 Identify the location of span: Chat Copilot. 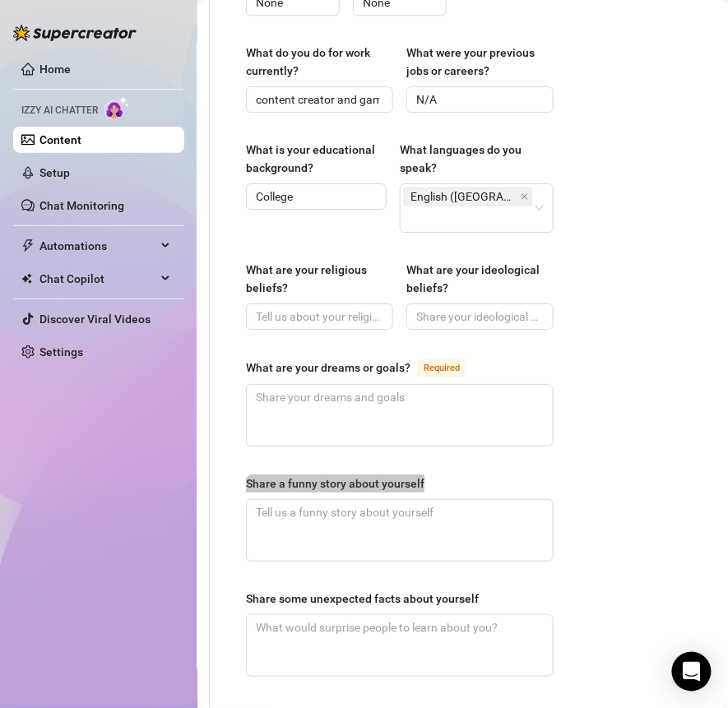
(98, 278).